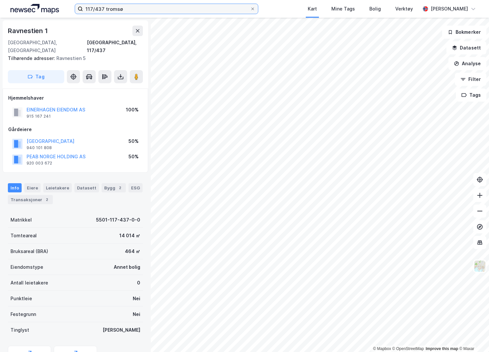 The height and width of the screenshot is (352, 489). Describe the element at coordinates (57, 188) in the screenshot. I see `div: Leietakere` at that location.